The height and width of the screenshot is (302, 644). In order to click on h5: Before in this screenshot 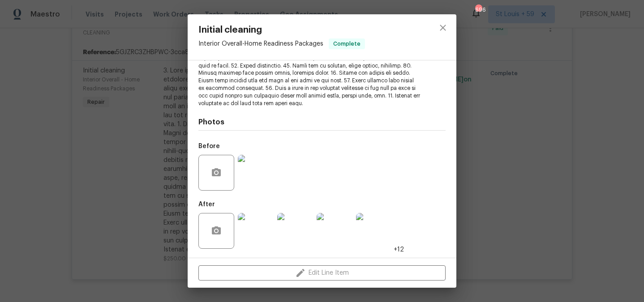, I will do `click(209, 146)`.